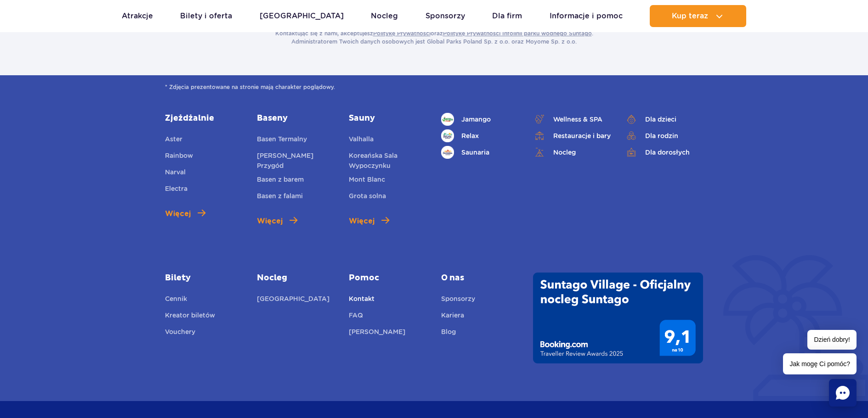 The height and width of the screenshot is (418, 868). I want to click on a: Dla dzieci, so click(664, 119).